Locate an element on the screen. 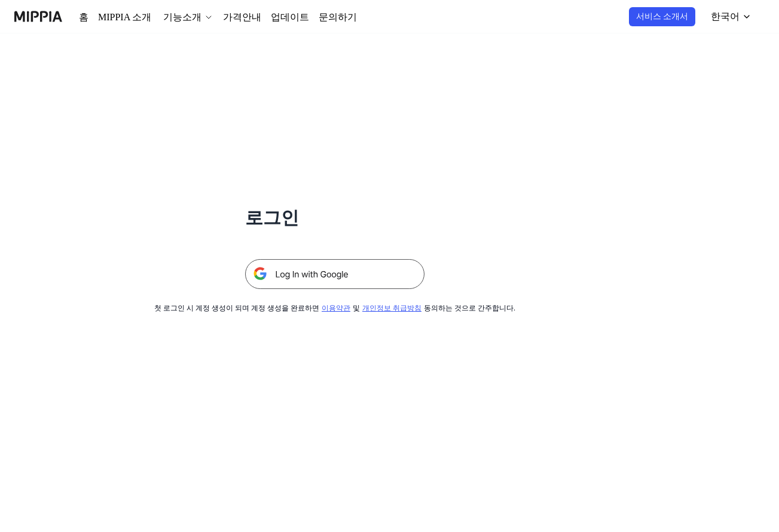  div: 한국어 is located at coordinates (727, 16).